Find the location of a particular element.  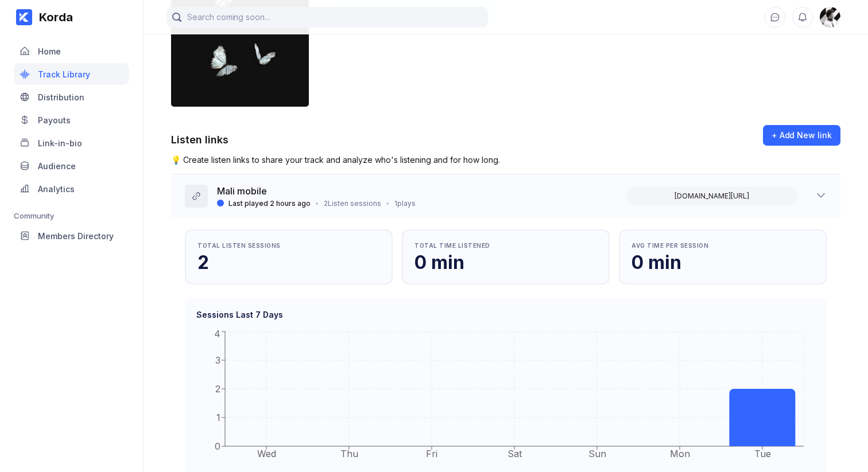

div: 💡 Create listen links to share your track and analyze who's listening and for how long. is located at coordinates (506, 159).